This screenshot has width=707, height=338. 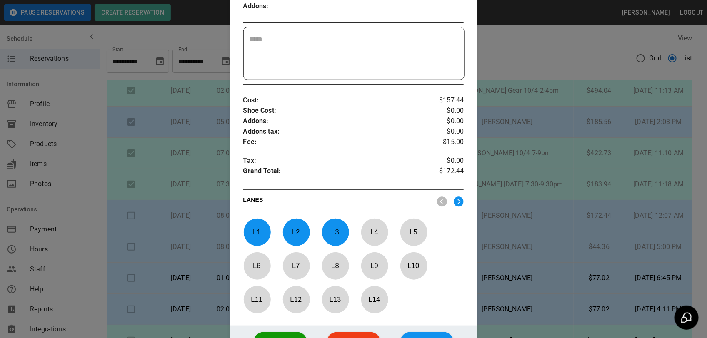 I want to click on p: L 13, so click(x=335, y=299).